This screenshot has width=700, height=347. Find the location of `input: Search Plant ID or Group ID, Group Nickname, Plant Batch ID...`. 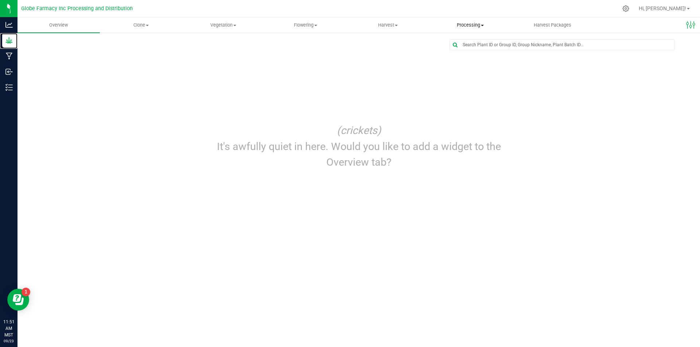

input: Search Plant ID or Group ID, Group Nickname, Plant Batch ID... is located at coordinates (562, 45).